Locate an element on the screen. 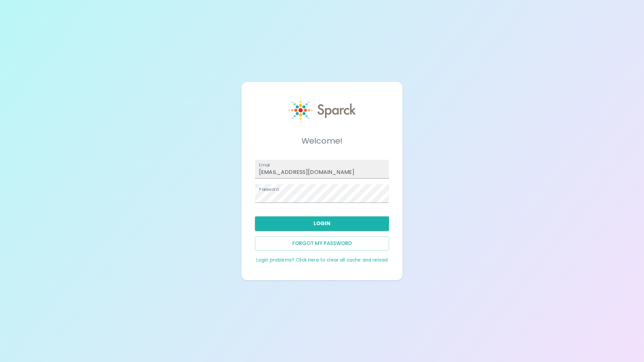 This screenshot has width=644, height=362. h5: Welcome! is located at coordinates (322, 141).